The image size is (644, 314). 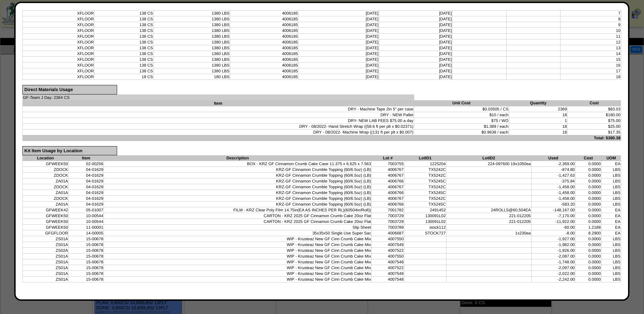 What do you see at coordinates (45, 198) in the screenshot?
I see `td: ZDOCK` at bounding box center [45, 198].